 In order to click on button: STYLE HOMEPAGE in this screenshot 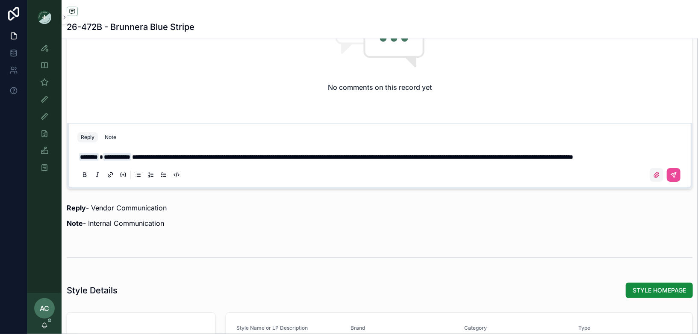, I will do `click(659, 290)`.